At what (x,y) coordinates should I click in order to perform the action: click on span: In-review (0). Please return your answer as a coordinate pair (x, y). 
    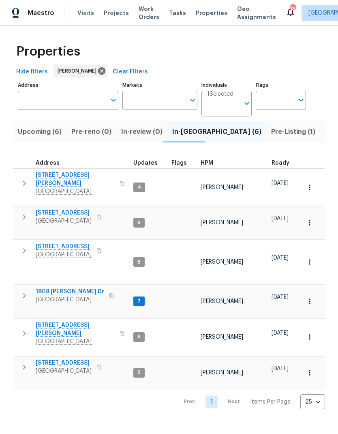
    Looking at the image, I should click on (142, 132).